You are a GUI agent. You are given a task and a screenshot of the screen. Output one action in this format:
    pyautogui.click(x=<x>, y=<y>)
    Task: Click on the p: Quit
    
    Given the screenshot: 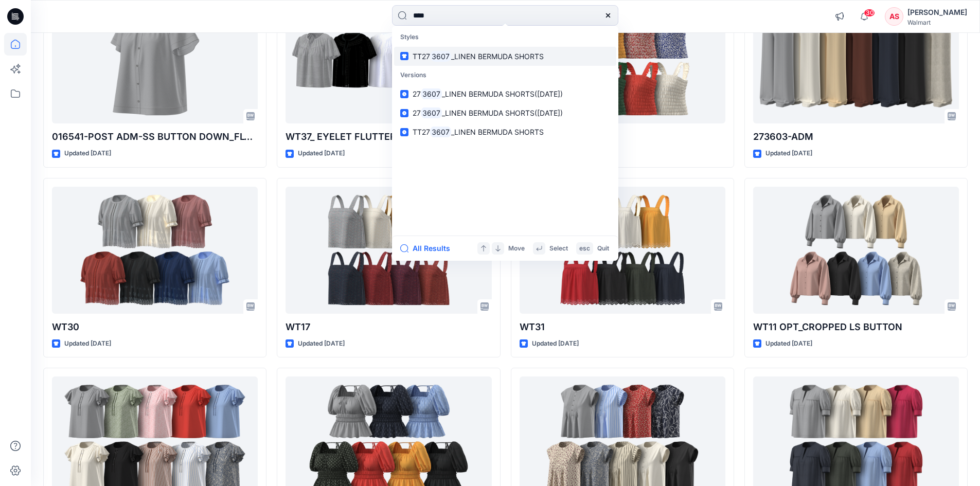 What is the action you would take?
    pyautogui.click(x=603, y=249)
    